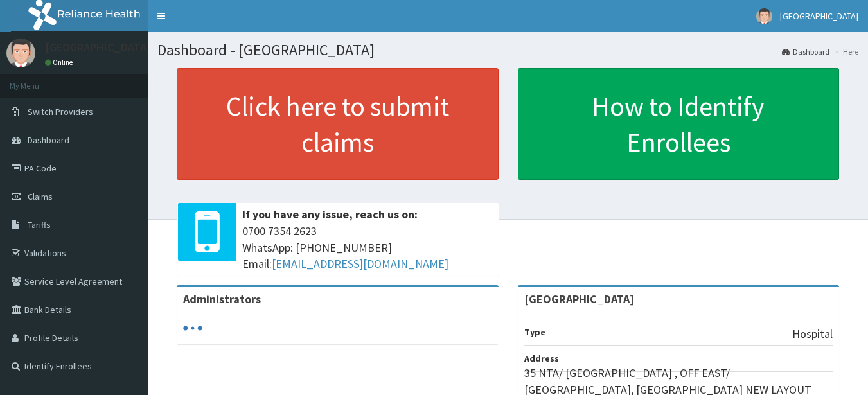 This screenshot has width=868, height=395. What do you see at coordinates (337, 124) in the screenshot?
I see `a: Click here to submit claims` at bounding box center [337, 124].